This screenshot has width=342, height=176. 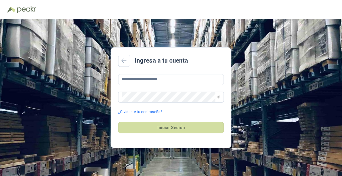 I want to click on img: Peakr, so click(x=27, y=10).